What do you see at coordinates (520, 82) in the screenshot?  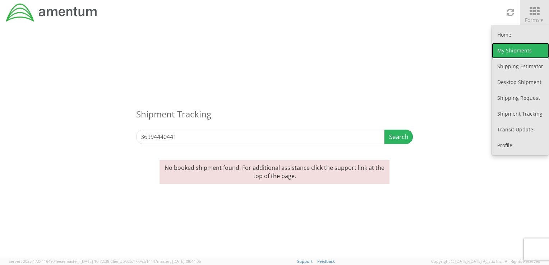 I see `a: Desktop Shipment` at bounding box center [520, 82].